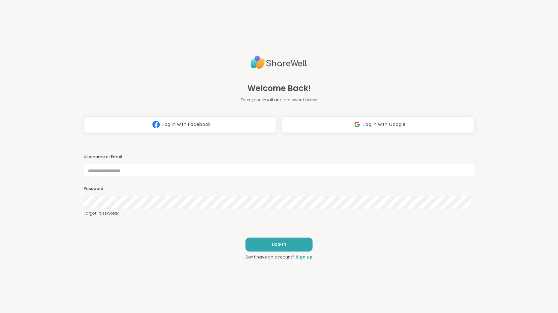 This screenshot has width=558, height=313. I want to click on button: LOG IN, so click(279, 244).